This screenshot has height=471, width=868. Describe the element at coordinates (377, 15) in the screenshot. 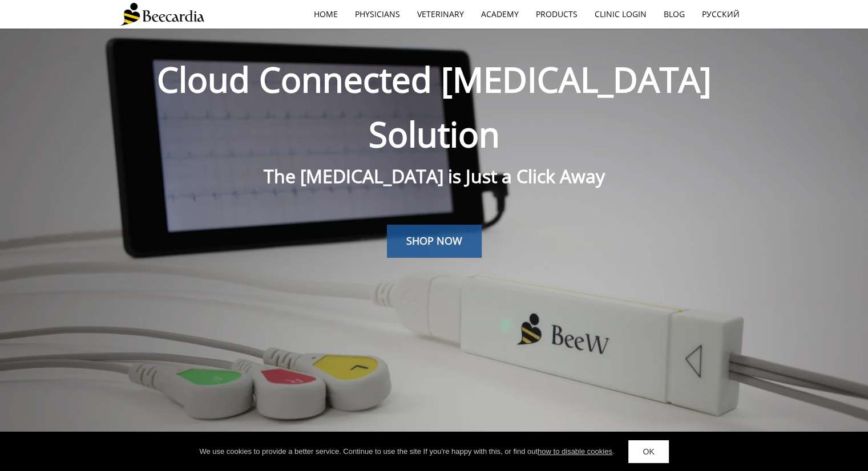

I see `a: Physicians` at that location.